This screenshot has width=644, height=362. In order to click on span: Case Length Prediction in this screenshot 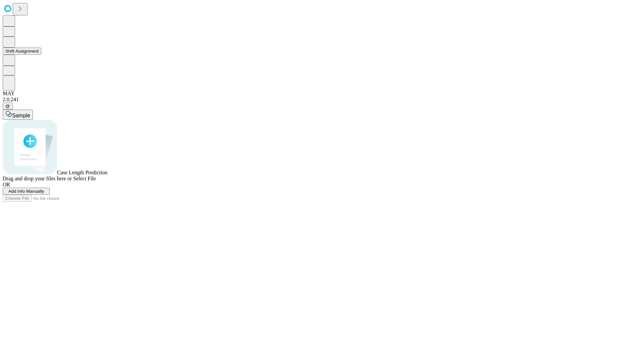, I will do `click(82, 172)`.